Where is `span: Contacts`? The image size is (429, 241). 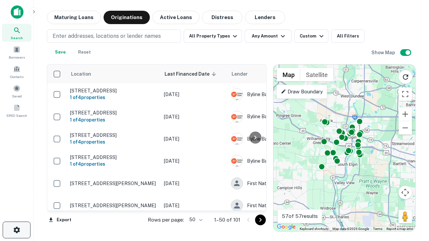
span: Contacts is located at coordinates (17, 77).